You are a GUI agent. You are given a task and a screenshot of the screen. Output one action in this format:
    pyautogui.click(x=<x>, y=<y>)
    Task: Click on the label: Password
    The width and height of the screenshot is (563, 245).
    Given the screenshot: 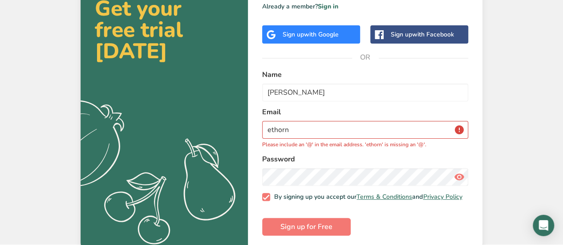 What is the action you would take?
    pyautogui.click(x=365, y=159)
    